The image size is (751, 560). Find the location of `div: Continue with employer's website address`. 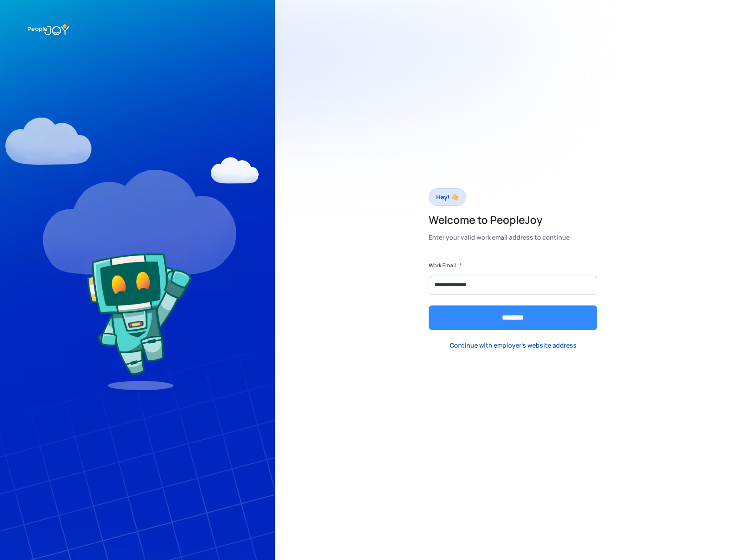

div: Continue with employer's website address is located at coordinates (513, 345).